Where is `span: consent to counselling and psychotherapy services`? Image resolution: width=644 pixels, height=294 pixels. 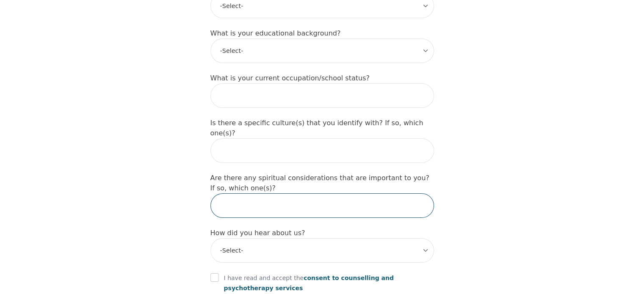
span: consent to counselling and psychotherapy services is located at coordinates (309, 283).